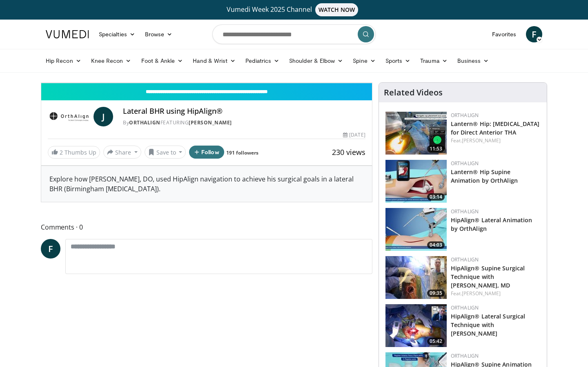 The image size is (588, 367). I want to click on input: Search topics, interventions, so click(294, 34).